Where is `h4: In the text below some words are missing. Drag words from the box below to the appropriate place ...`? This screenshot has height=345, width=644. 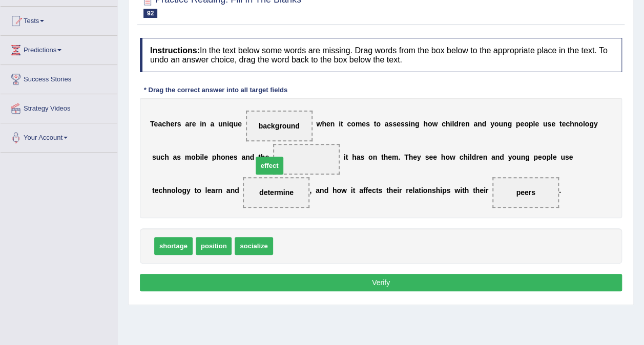 h4: In the text below some words are missing. Drag words from the box below to the appropriate place ... is located at coordinates (380, 55).